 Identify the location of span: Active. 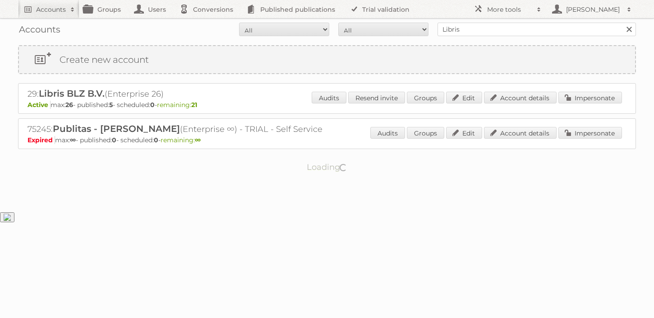
(39, 105).